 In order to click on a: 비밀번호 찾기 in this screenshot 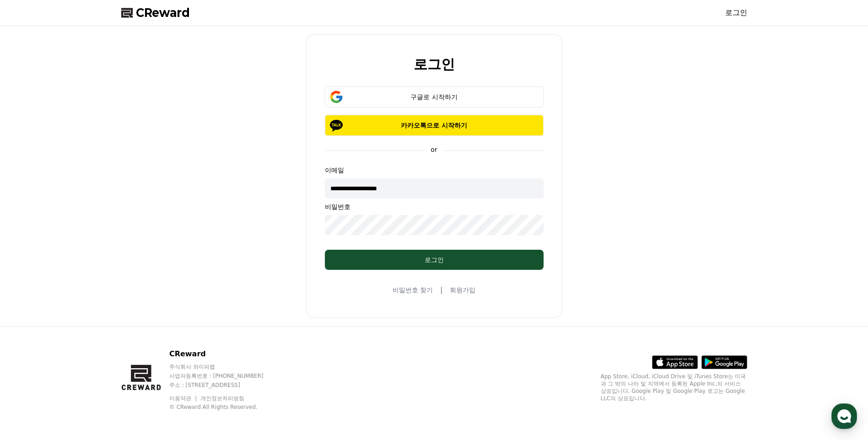, I will do `click(413, 290)`.